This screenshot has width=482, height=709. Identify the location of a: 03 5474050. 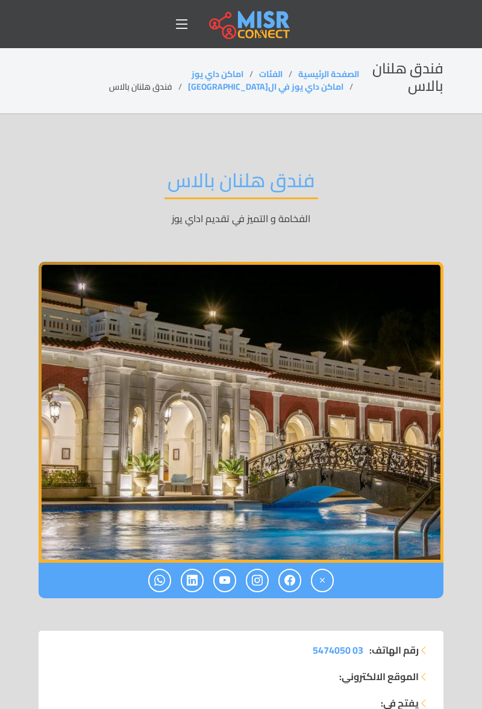
(338, 650).